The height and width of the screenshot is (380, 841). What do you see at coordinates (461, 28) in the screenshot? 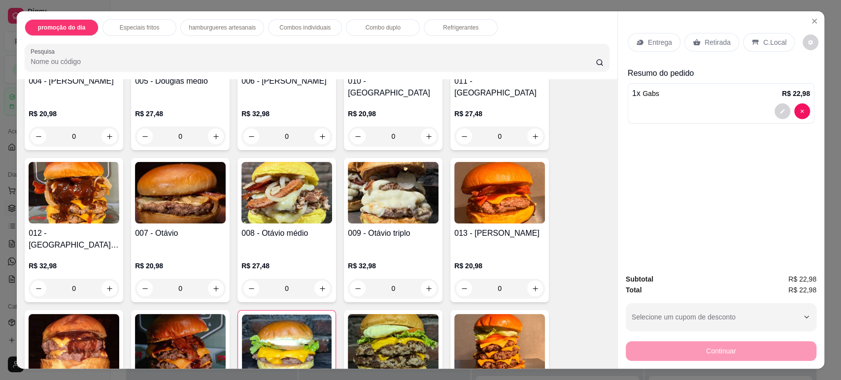
I see `p: Refrigerantes` at bounding box center [461, 28].